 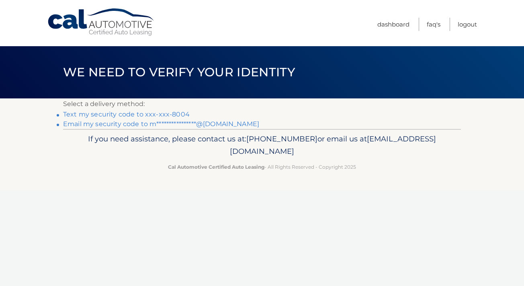 I want to click on a: FAQ's, so click(x=433, y=24).